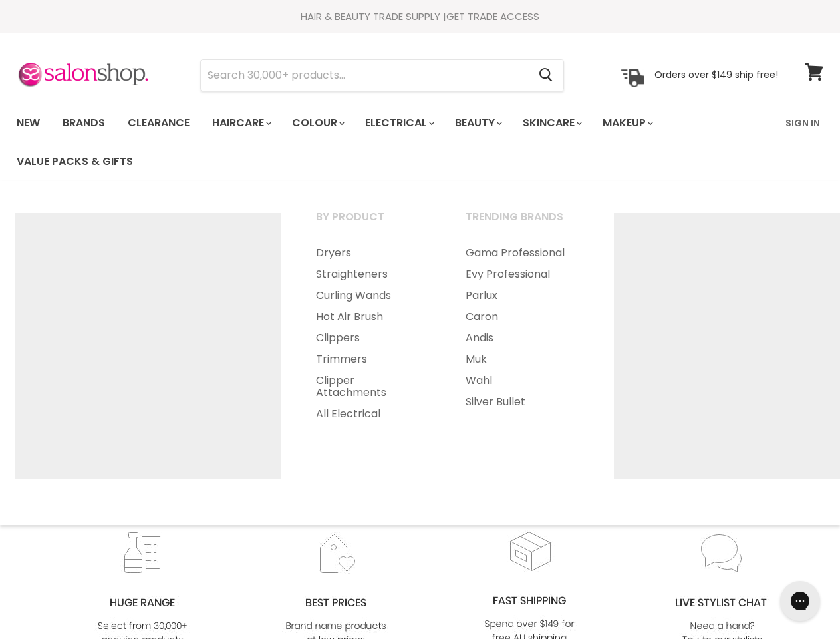 This screenshot has width=840, height=639. I want to click on a: Parlux, so click(523, 296).